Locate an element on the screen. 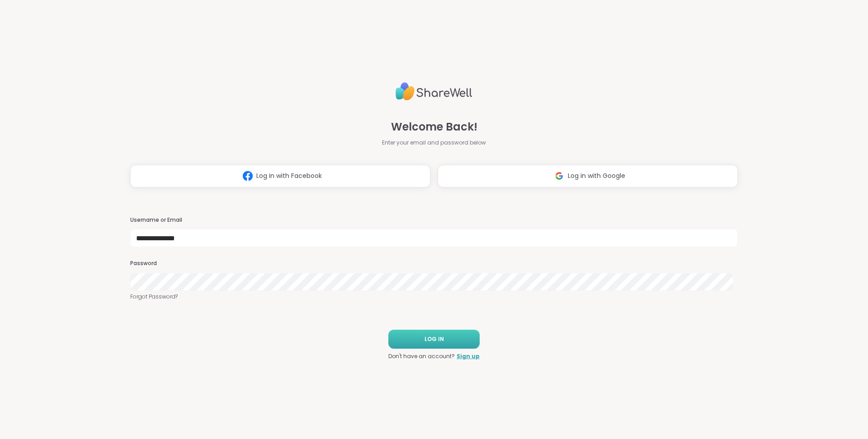 This screenshot has width=868, height=439. h3: Password is located at coordinates (434, 263).